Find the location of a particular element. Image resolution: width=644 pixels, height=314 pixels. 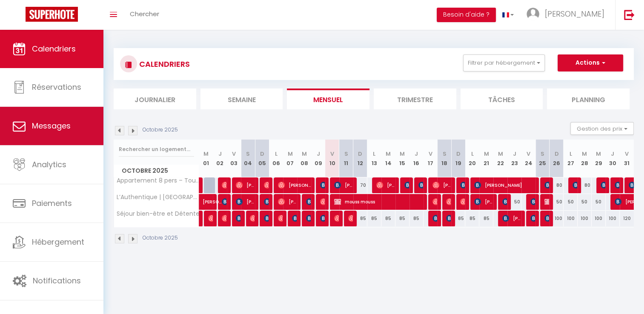

th: 05 is located at coordinates (262, 158).